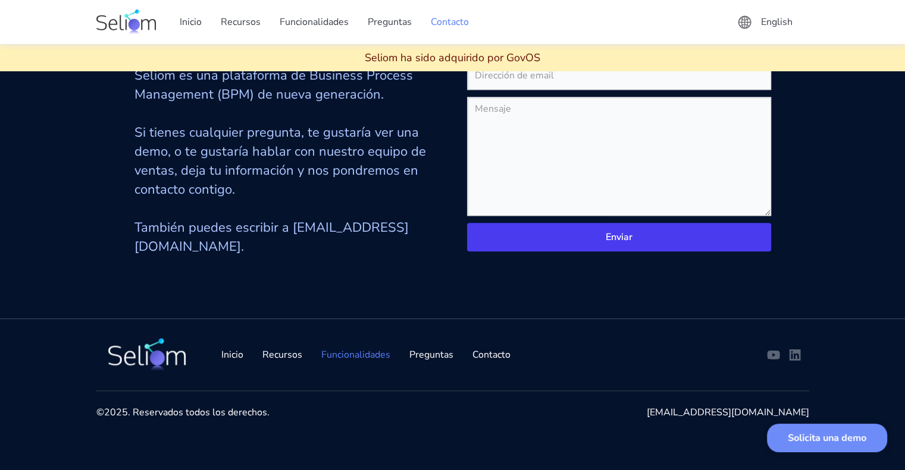 This screenshot has height=470, width=905. Describe the element at coordinates (431, 355) in the screenshot. I see `div: Preguntas` at that location.